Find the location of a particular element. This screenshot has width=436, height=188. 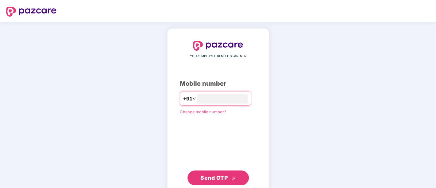

button: Send OTPdouble-right is located at coordinates (218, 178).